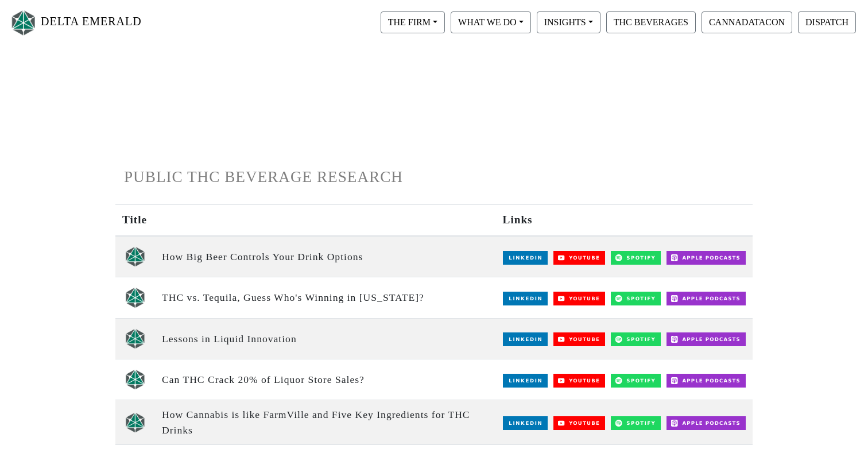 This screenshot has width=868, height=453. What do you see at coordinates (326, 422) in the screenshot?
I see `td: How Cannabis is like FarmVille and Five Key Ingredients for THC Drinks` at bounding box center [326, 422].